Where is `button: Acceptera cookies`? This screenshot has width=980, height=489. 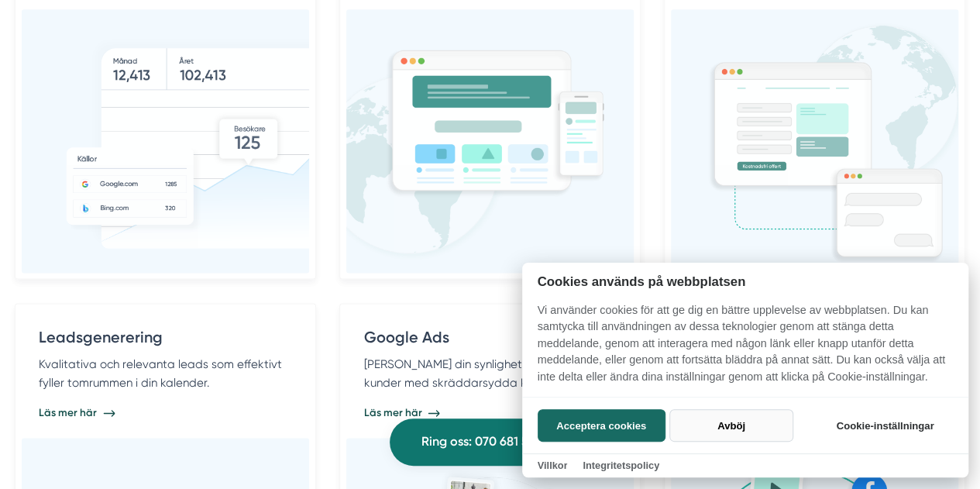 button: Acceptera cookies is located at coordinates (602, 426).